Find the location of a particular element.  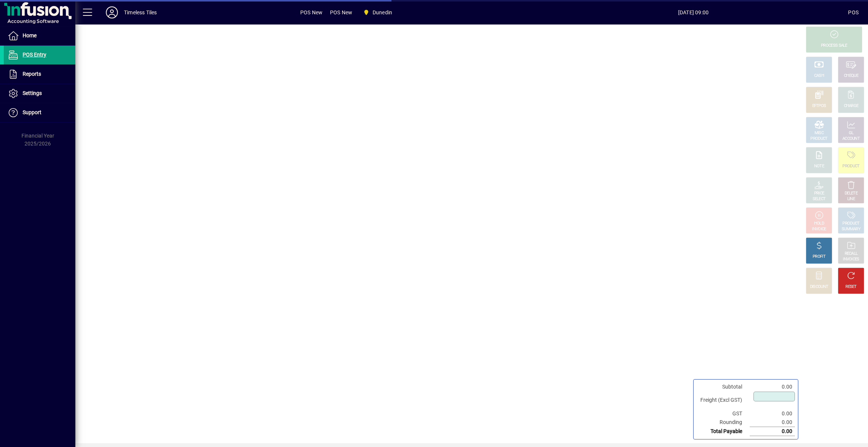

div: INVOICES is located at coordinates (851, 259).